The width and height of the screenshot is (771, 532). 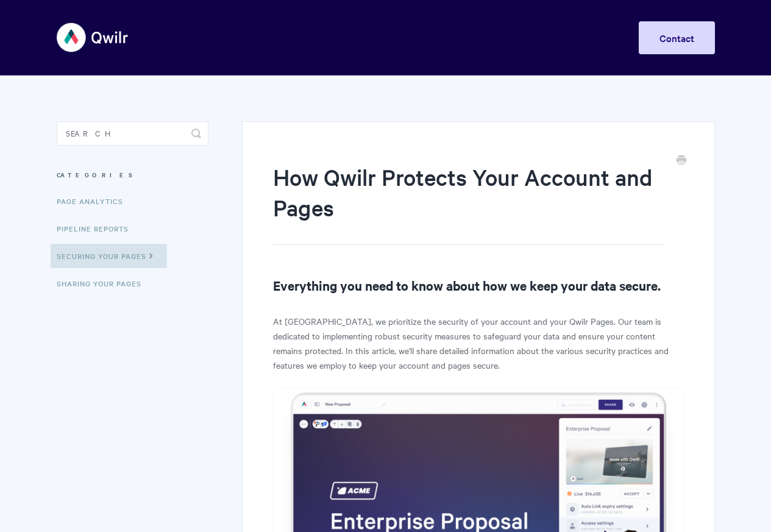 What do you see at coordinates (132, 134) in the screenshot?
I see `input: Search` at bounding box center [132, 134].